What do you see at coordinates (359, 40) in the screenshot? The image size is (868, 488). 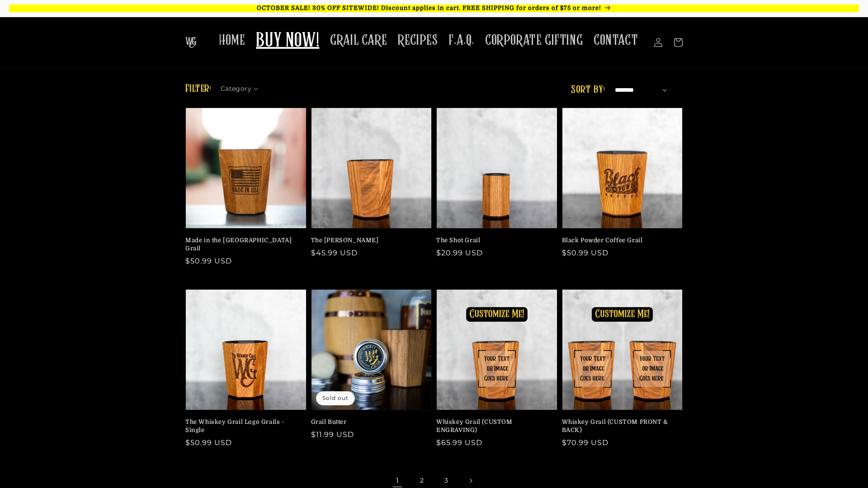 I see `span: GRAIL CARE` at bounding box center [359, 40].